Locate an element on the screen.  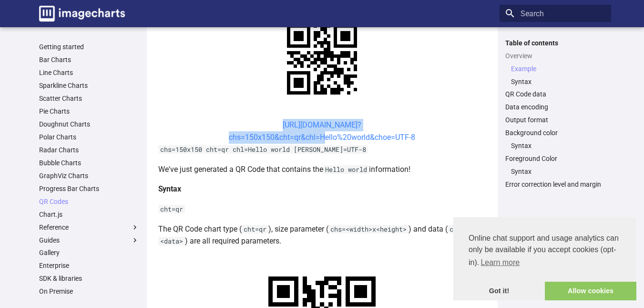
h4: Syntax is located at coordinates (322, 189).